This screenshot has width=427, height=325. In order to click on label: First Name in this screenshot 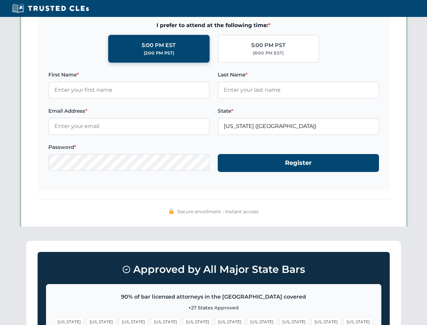, I will do `click(129, 75)`.